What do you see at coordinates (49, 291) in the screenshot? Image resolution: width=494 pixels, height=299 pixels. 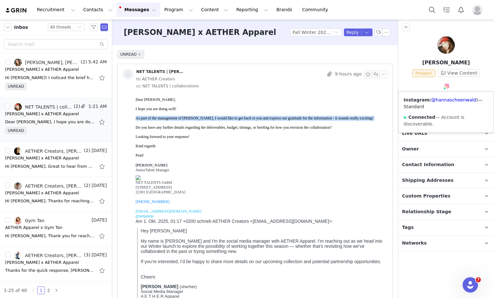 I see `a: 2` at bounding box center [49, 291].